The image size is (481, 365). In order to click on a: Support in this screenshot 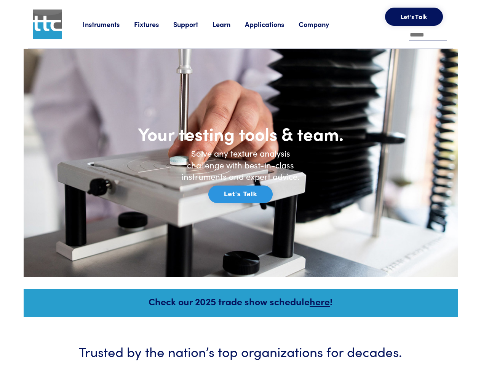, I will do `click(193, 24)`.